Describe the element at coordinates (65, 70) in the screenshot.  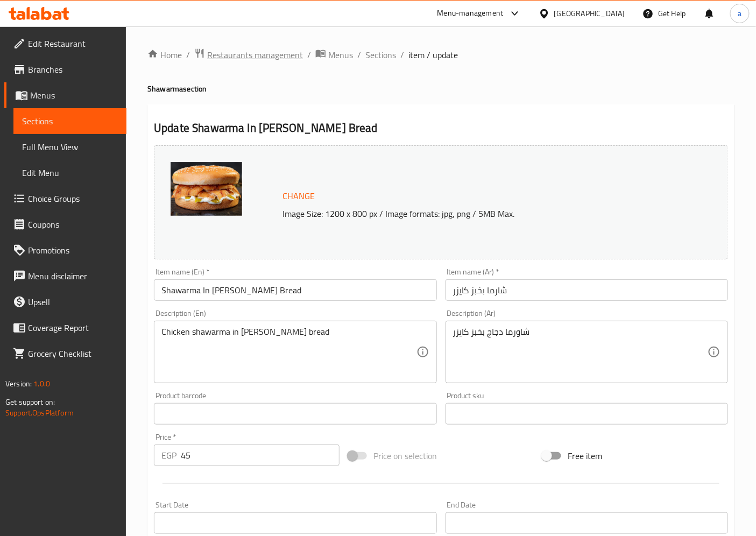
I see `a: Branches` at that location.